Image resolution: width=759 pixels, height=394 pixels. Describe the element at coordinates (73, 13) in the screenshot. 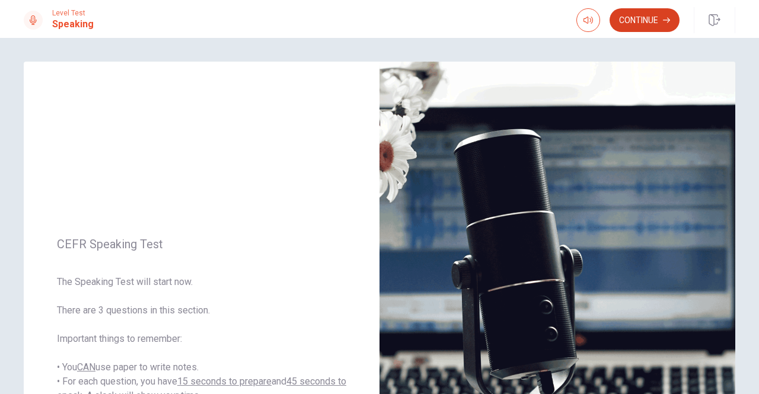

I see `span: Level Test` at that location.